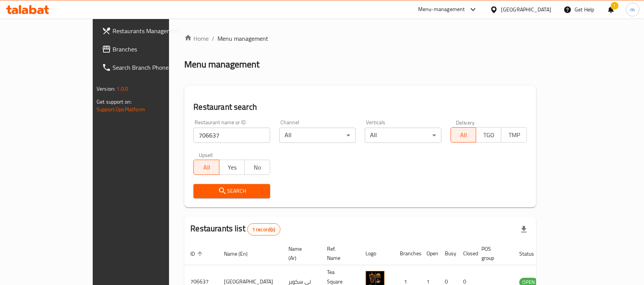 This screenshot has height=285, width=644. I want to click on th: Busy, so click(448, 253).